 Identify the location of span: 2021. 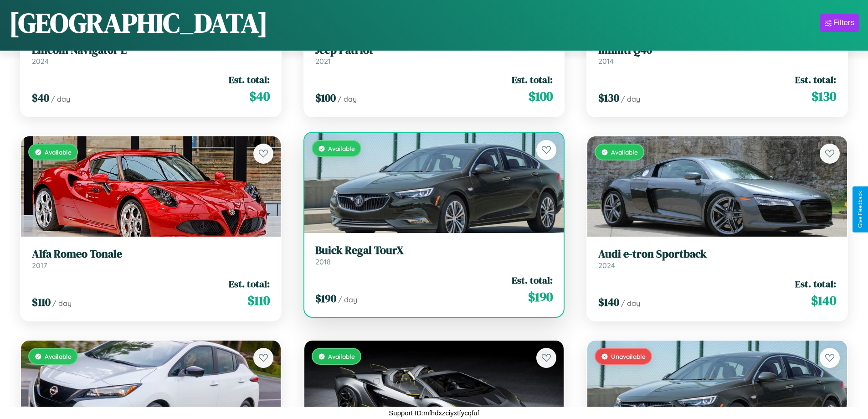
(323, 61).